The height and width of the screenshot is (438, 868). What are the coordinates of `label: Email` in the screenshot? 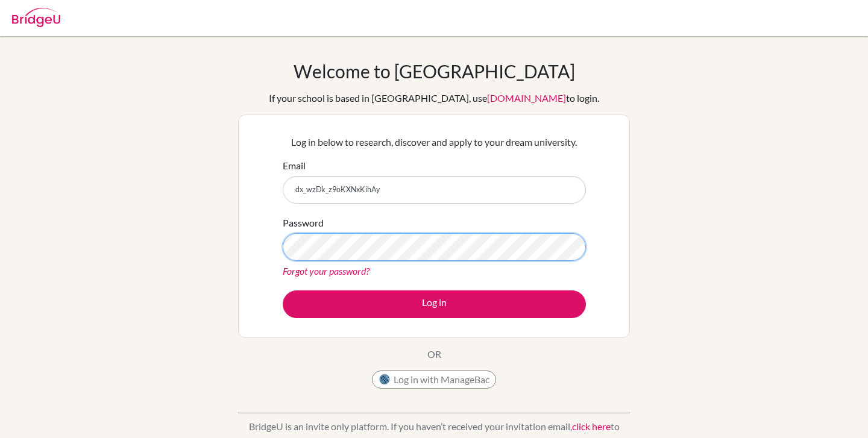 It's located at (294, 166).